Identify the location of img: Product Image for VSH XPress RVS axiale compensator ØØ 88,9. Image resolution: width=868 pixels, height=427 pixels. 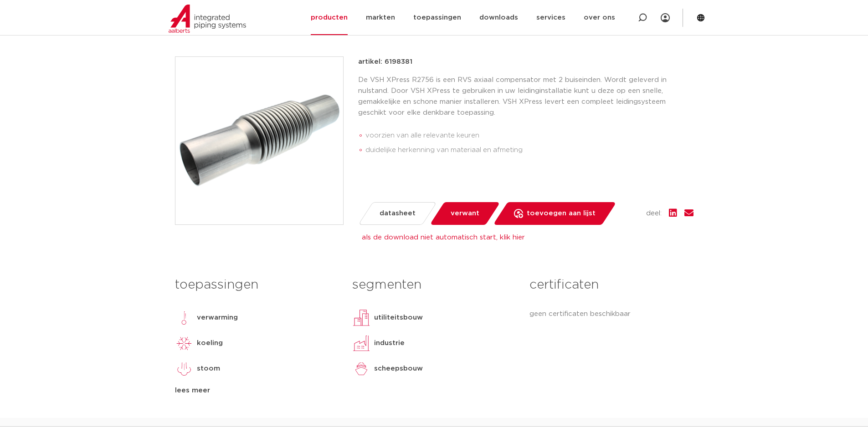
(259, 140).